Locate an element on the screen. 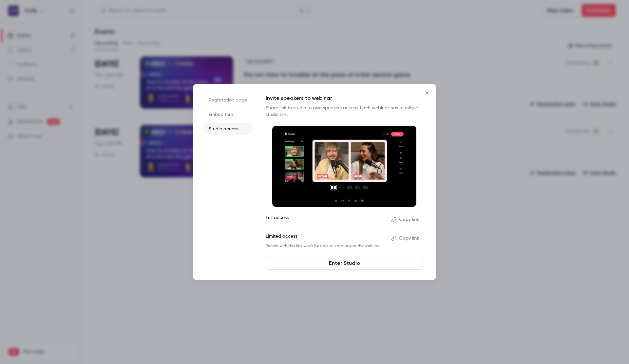  img: tab_domain_overview_orange.svg is located at coordinates (20, 41).